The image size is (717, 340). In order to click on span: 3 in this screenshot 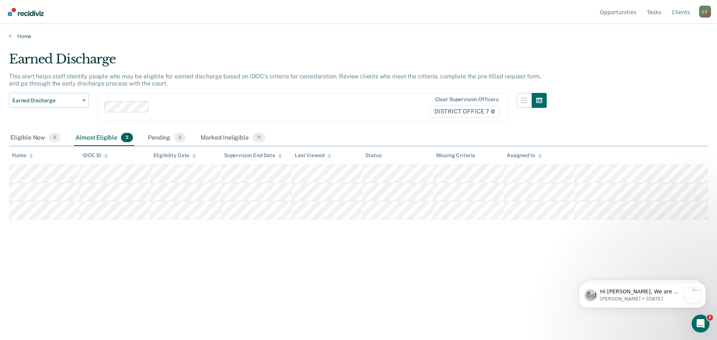, I will do `click(127, 138)`.